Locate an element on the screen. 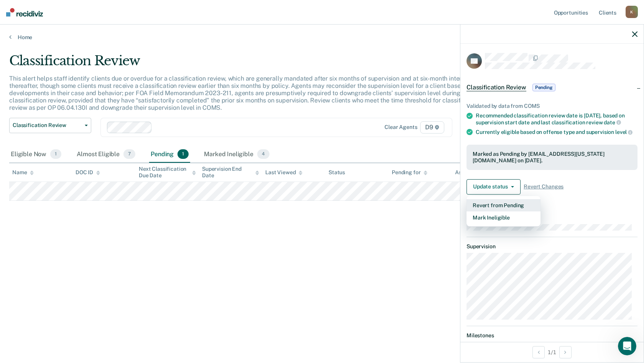 Image resolution: width=644 pixels, height=363 pixels. img: Recidiviz is located at coordinates (25, 12).